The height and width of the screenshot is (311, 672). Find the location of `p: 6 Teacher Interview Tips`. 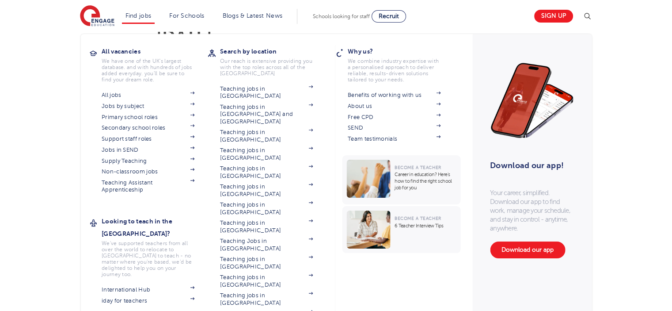

p: 6 Teacher Interview Tips is located at coordinates (425, 225).